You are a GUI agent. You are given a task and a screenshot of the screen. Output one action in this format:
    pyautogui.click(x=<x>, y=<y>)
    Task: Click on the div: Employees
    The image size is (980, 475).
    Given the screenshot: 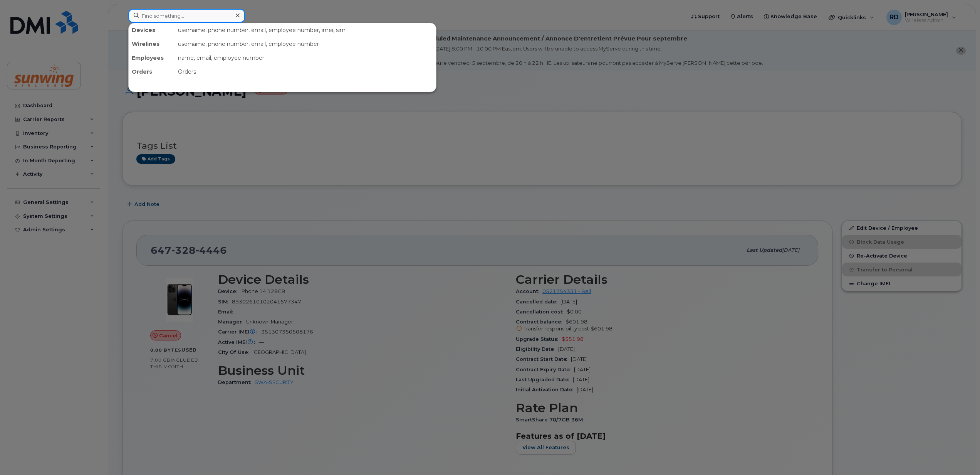 What is the action you would take?
    pyautogui.click(x=152, y=57)
    